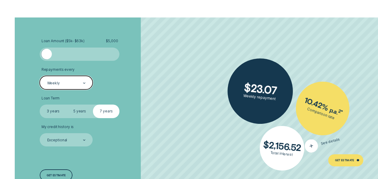 The image size is (378, 179). I want to click on span: My credit history is, so click(58, 127).